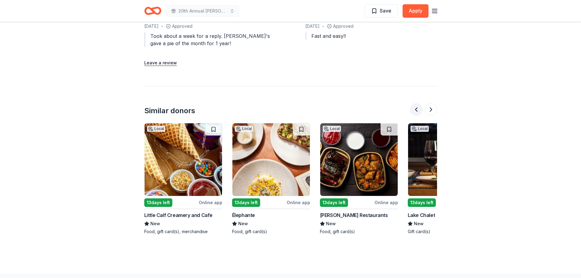 The height and width of the screenshot is (278, 581). What do you see at coordinates (271, 179) in the screenshot?
I see `a: Image for ÉlephanteLocal13days leftOnline appÉlephanteNewFood, gift card(s)` at bounding box center [271, 179].